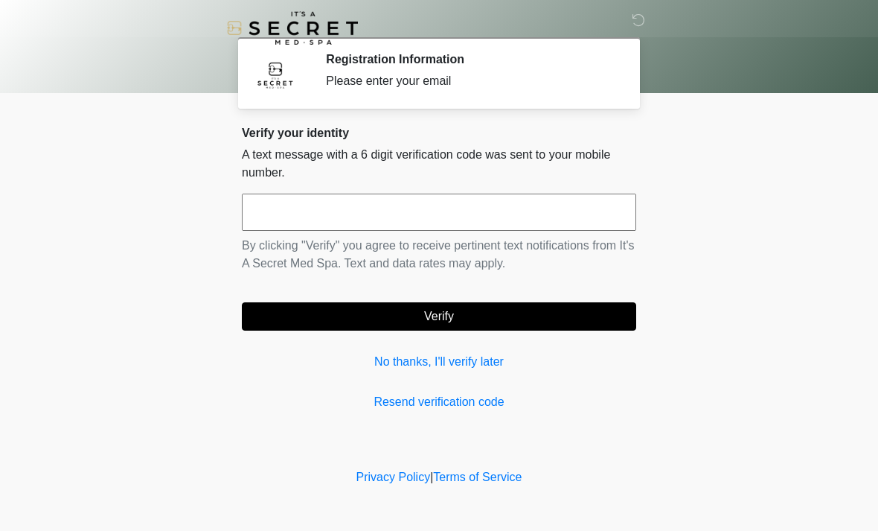  What do you see at coordinates (275, 74) in the screenshot?
I see `img: Agent Avatar` at bounding box center [275, 74].